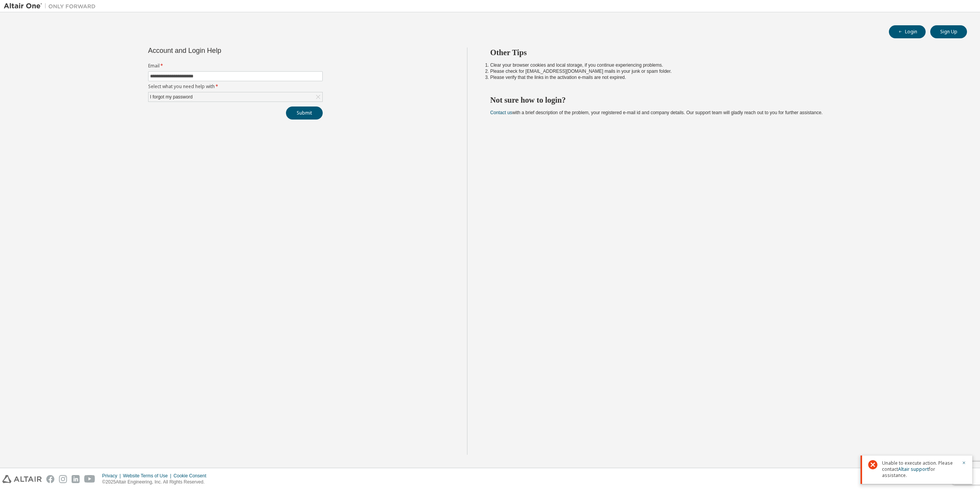  What do you see at coordinates (52, 7) in the screenshot?
I see `img: Altair One` at bounding box center [52, 7].